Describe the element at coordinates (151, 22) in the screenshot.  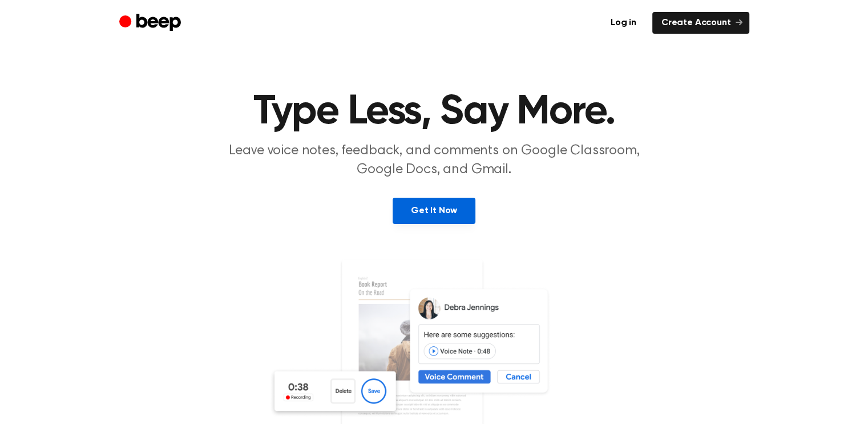
I see `a: Beep` at that location.